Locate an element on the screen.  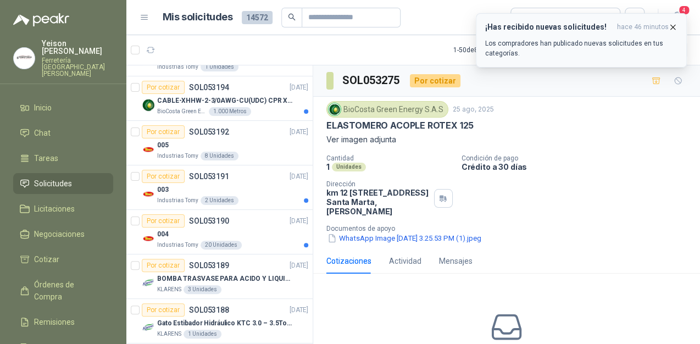
span: Chat is located at coordinates (42, 133).